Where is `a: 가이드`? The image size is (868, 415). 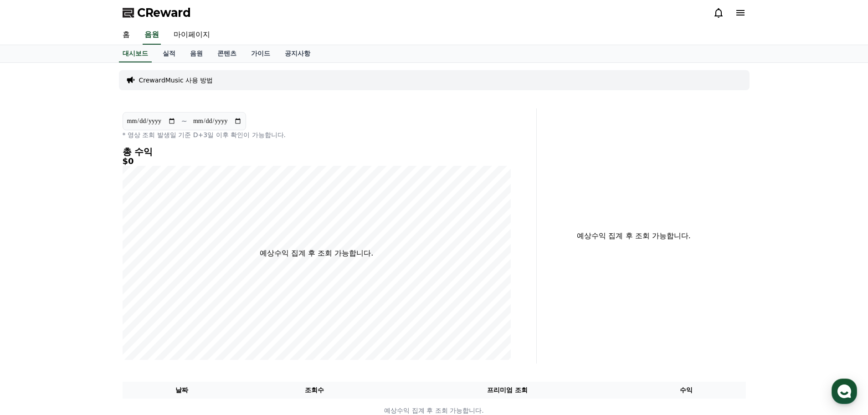
a: 가이드 is located at coordinates (261, 53).